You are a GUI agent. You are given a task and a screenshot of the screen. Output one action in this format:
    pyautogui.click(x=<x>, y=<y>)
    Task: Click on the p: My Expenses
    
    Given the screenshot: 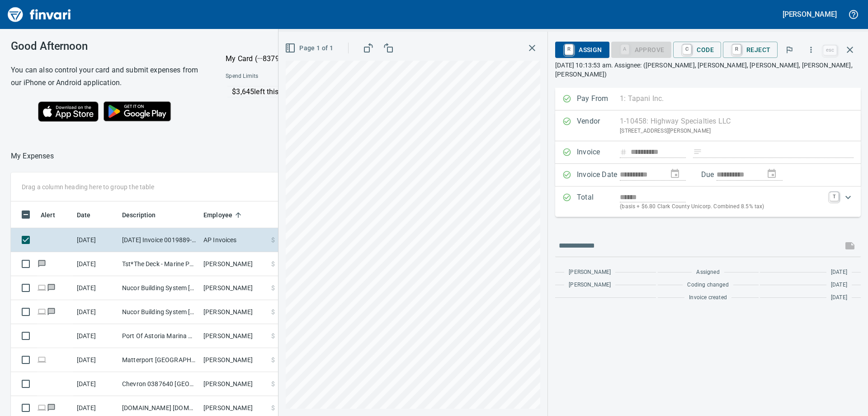 What is the action you would take?
    pyautogui.click(x=32, y=156)
    